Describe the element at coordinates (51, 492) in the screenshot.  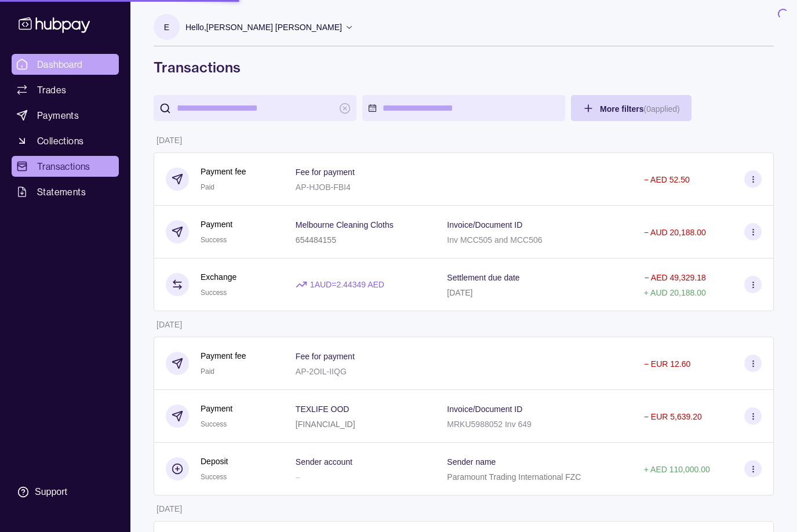
I see `div: Support` at that location.